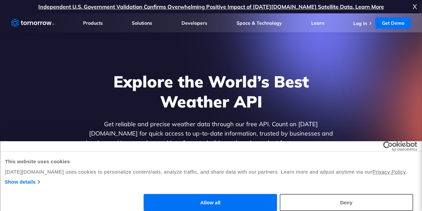 The image size is (422, 211). I want to click on h1: Explore the World’s Best Weather API, so click(211, 91).